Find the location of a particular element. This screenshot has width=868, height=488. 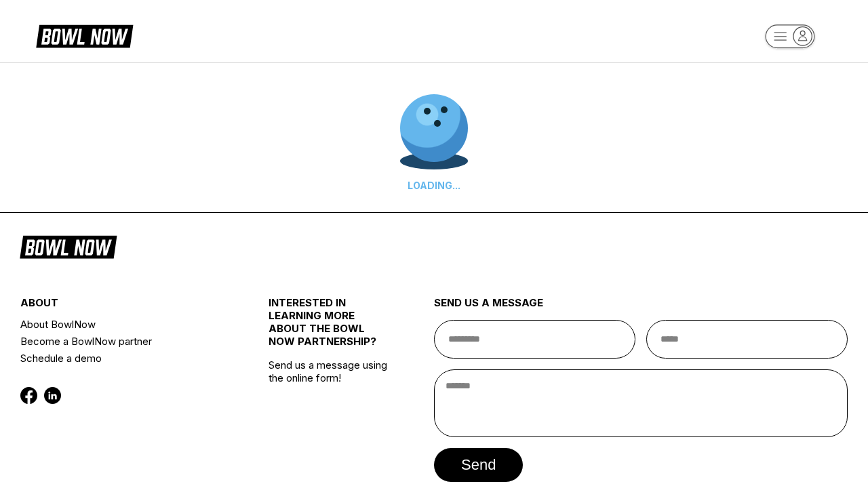

a: About BowlNow is located at coordinates (123, 325).